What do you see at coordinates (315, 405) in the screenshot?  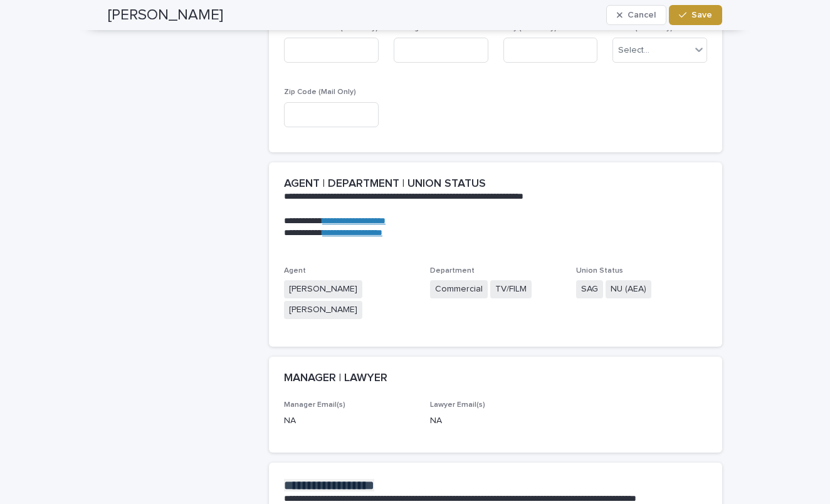 I see `span: Manager Email(s)` at bounding box center [315, 405].